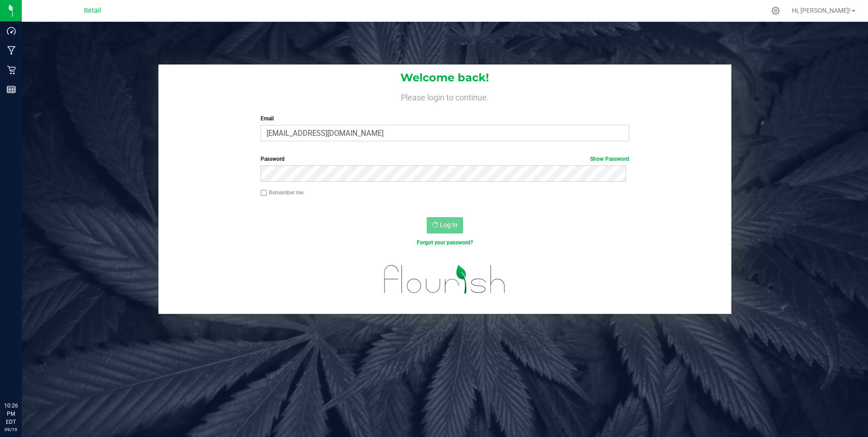  Describe the element at coordinates (445, 243) in the screenshot. I see `a: Forgot your password?` at that location.